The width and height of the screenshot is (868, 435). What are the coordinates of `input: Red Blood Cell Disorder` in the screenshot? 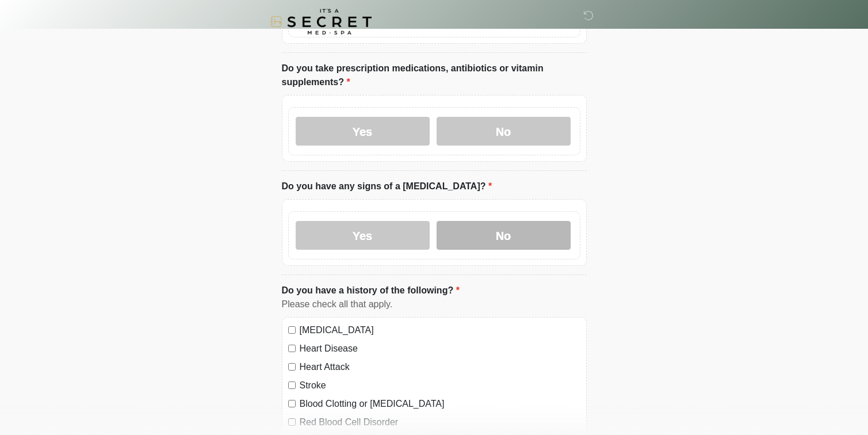 It's located at (292, 422).